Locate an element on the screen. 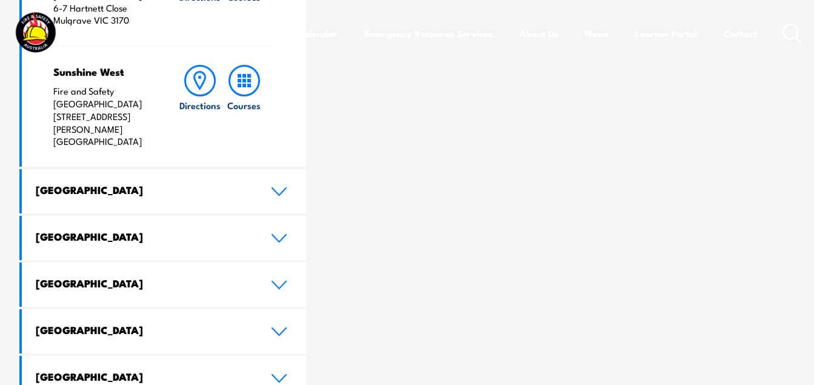 This screenshot has height=385, width=814. a: News is located at coordinates (596, 33).